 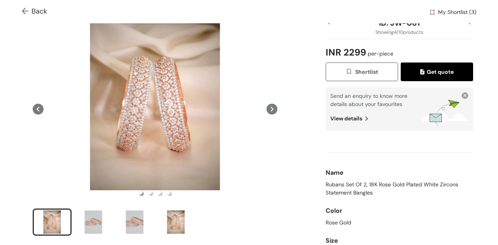 I want to click on span: Back, so click(x=34, y=11).